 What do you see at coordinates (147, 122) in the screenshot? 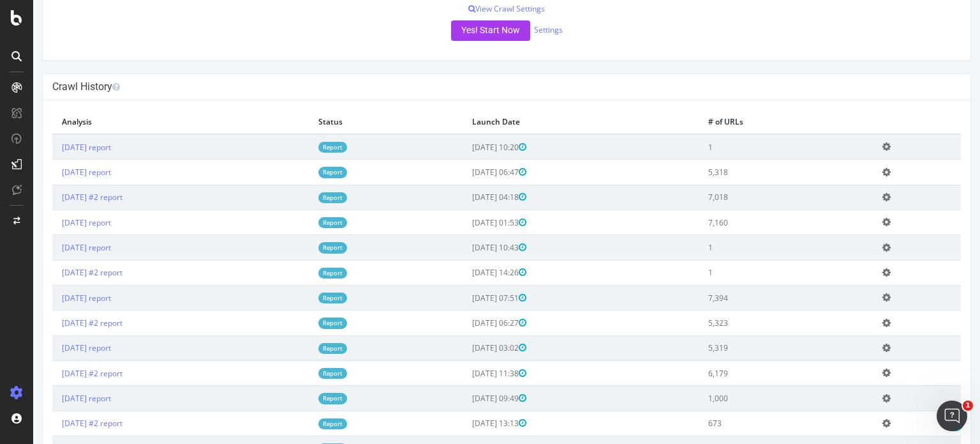
I see `th: Analysis` at bounding box center [147, 122].